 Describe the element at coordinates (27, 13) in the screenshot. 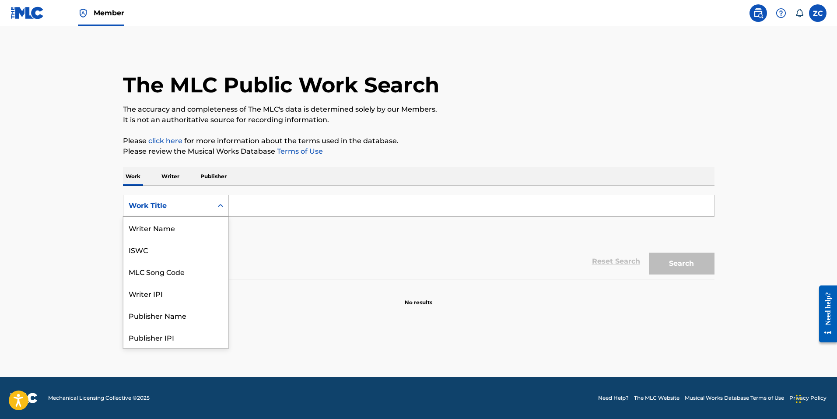

I see `img: MLC Logo` at that location.